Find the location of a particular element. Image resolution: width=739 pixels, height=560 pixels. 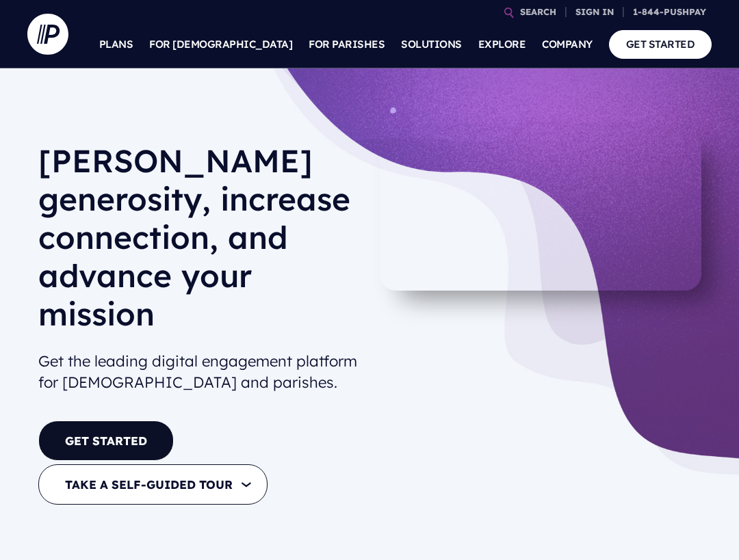

a: EXPLORE is located at coordinates (502, 45).